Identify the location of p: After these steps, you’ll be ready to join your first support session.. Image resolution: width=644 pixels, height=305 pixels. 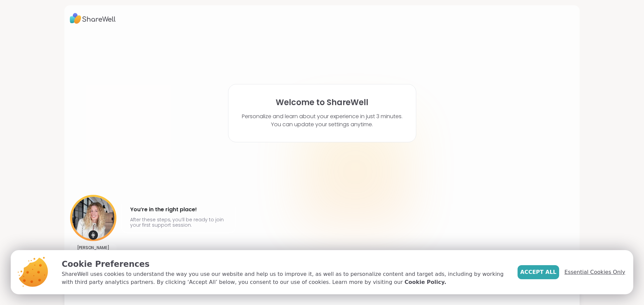
(179, 223).